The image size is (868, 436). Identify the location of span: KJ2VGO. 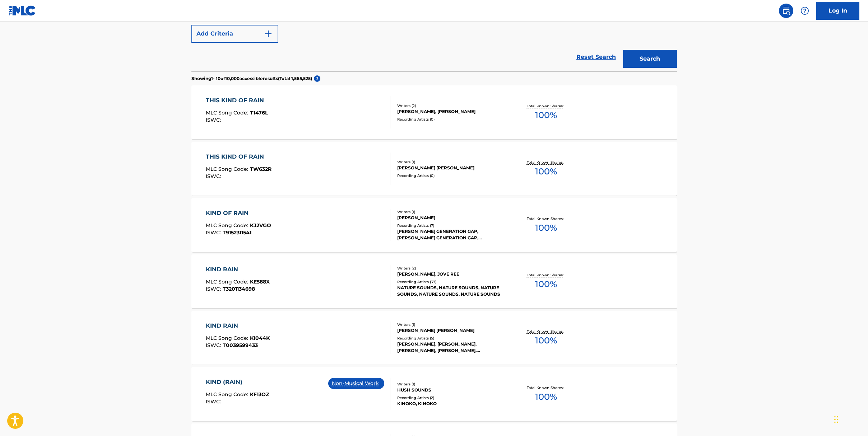
(261, 225).